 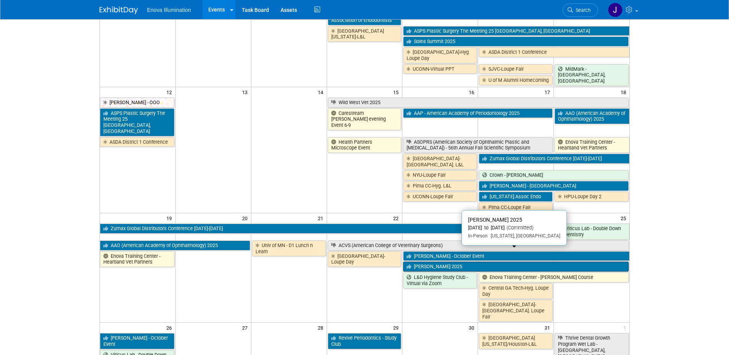 What do you see at coordinates (170, 92) in the screenshot?
I see `span: 12` at bounding box center [170, 92].